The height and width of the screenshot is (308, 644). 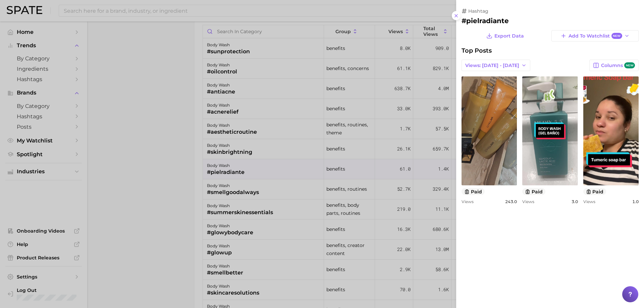 I want to click on span: 1.0, so click(x=635, y=201).